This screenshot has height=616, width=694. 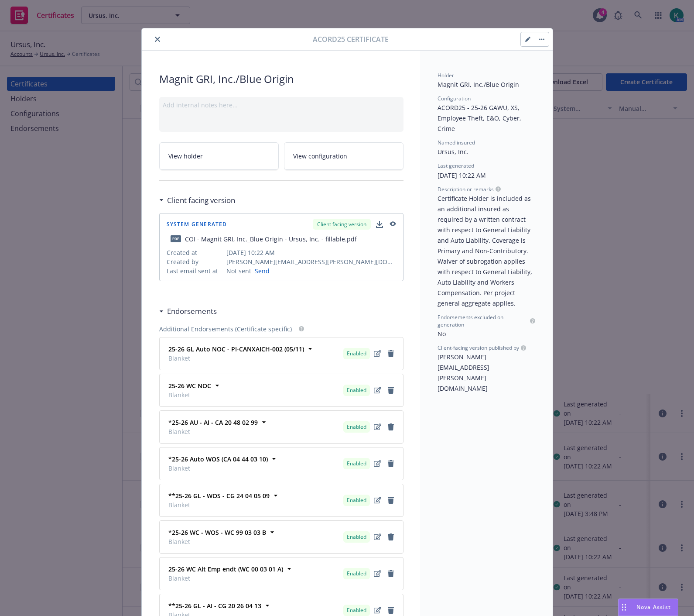 What do you see at coordinates (454, 98) in the screenshot?
I see `span: Configuration` at bounding box center [454, 98].